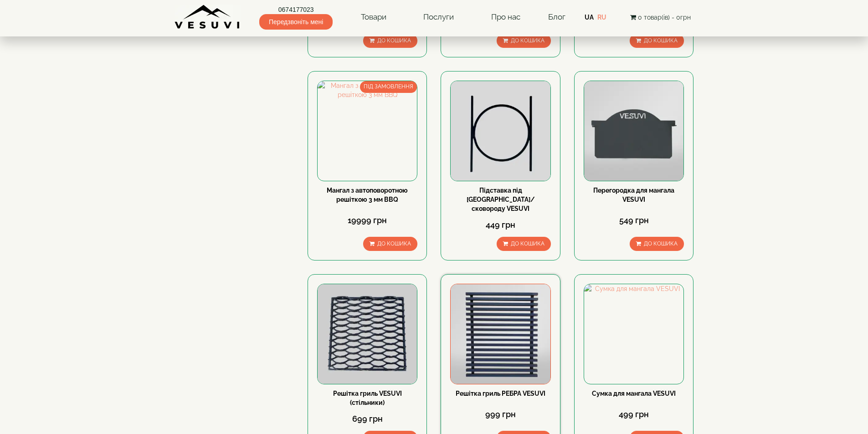  Describe the element at coordinates (589, 17) in the screenshot. I see `a: UA` at that location.